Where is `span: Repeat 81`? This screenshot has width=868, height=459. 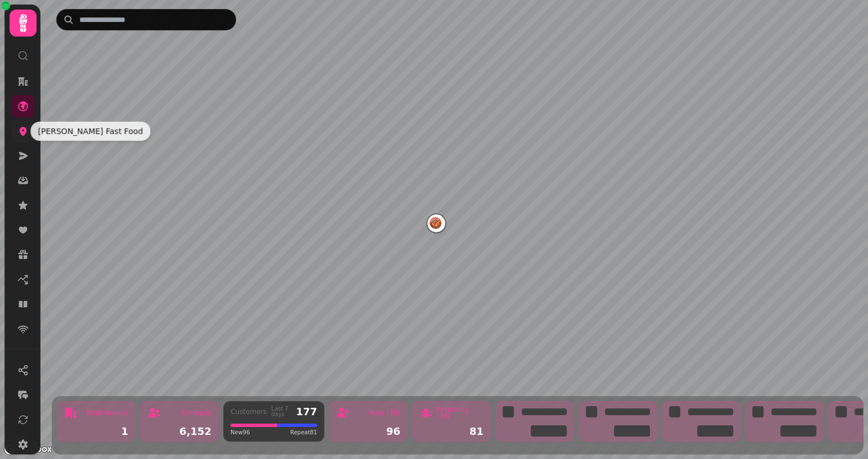
span: Repeat 81 is located at coordinates (303, 432).